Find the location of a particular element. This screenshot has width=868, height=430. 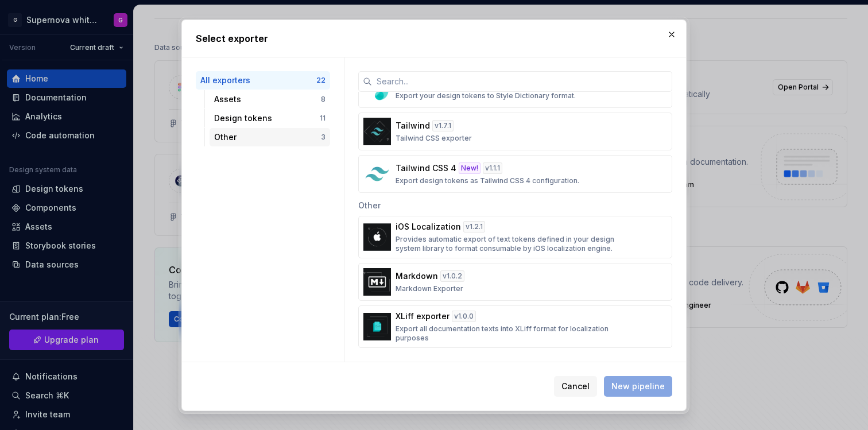

div: 8 is located at coordinates (323, 99).